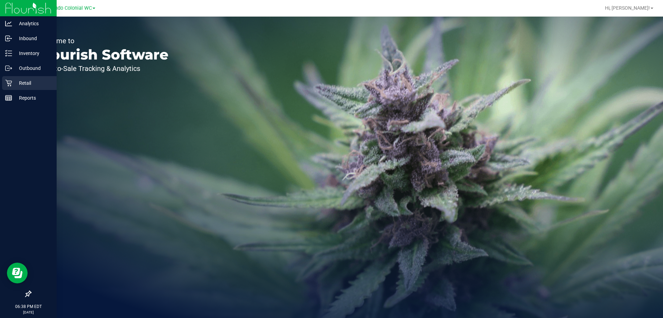  Describe the element at coordinates (33, 98) in the screenshot. I see `p: Reports` at that location.